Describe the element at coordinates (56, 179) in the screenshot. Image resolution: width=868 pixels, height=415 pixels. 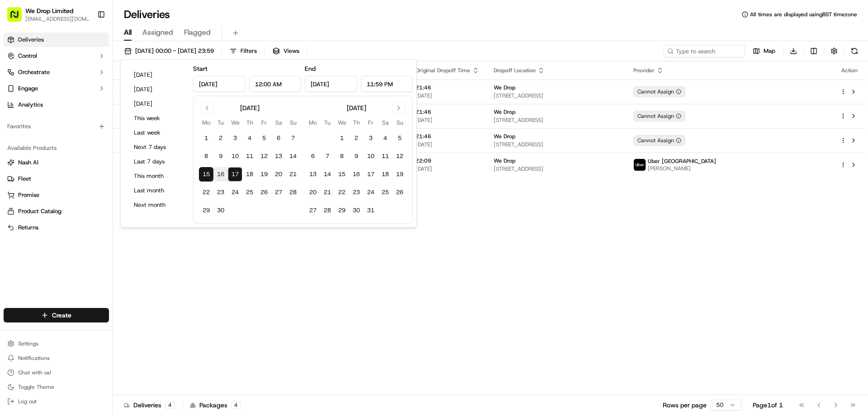
I see `a: Fleet` at that location.